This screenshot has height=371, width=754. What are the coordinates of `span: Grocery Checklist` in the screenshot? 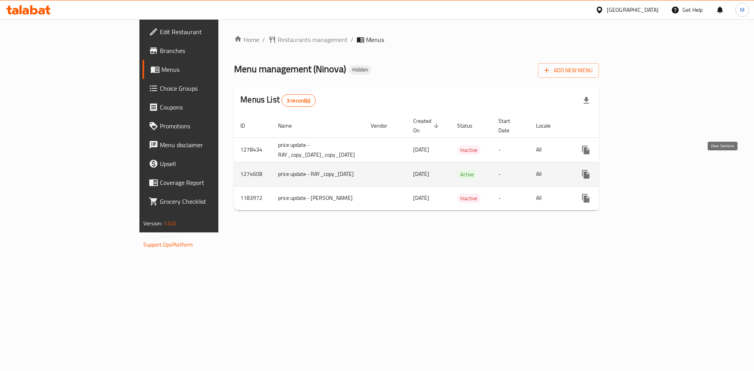 It's located at (209, 201).